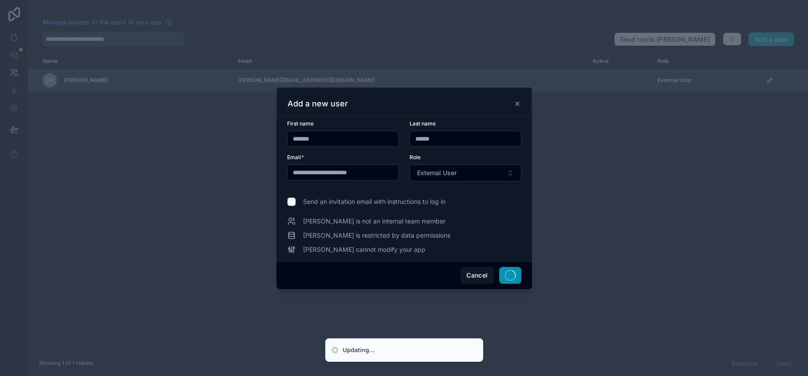 The width and height of the screenshot is (808, 376). I want to click on span: Send an invitation email with instructions to log in, so click(374, 202).